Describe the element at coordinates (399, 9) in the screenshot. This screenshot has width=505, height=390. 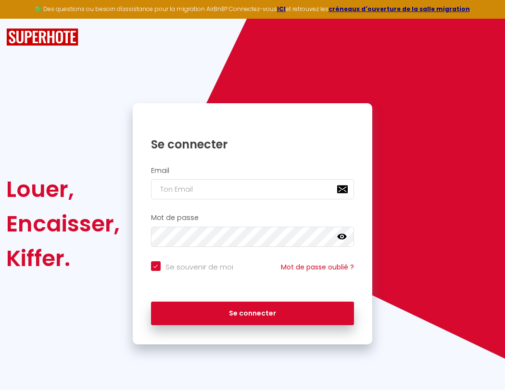
I see `a: créneaux d'ouverture de la salle migration` at that location.